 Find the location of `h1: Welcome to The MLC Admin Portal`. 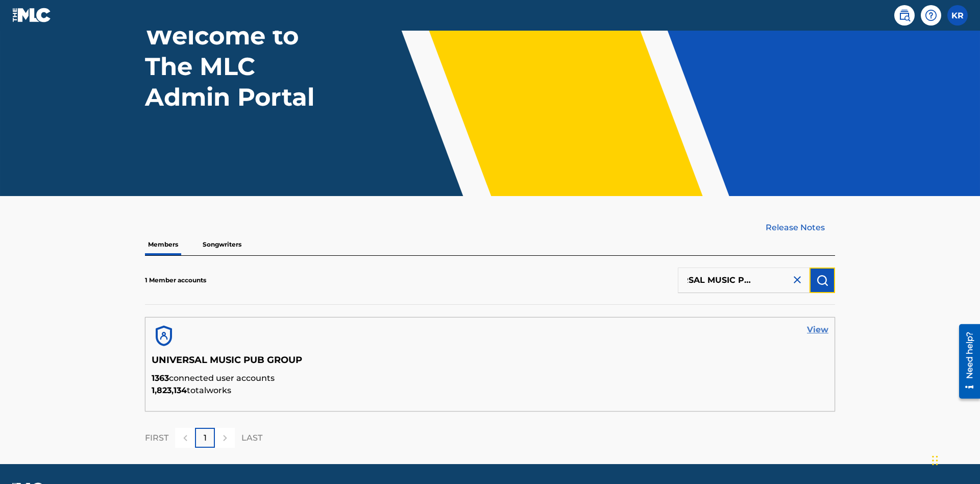

h1: Welcome to The MLC Admin Portal is located at coordinates (240, 66).